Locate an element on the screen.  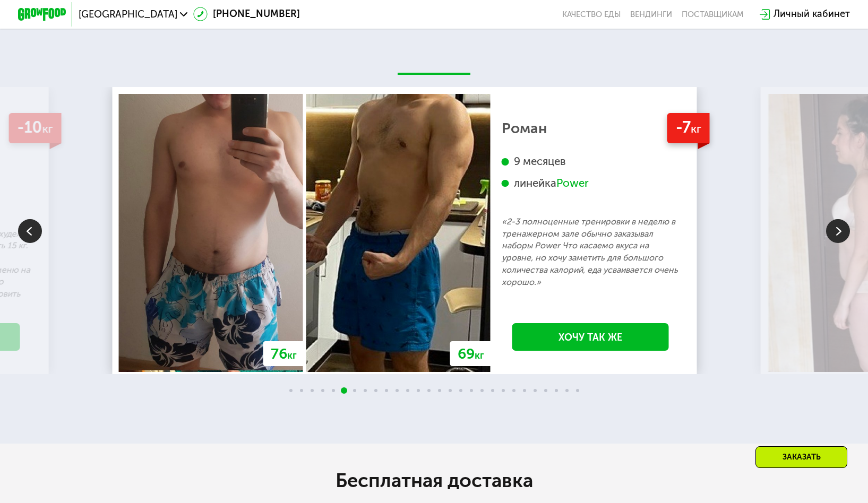
div: Заказать is located at coordinates (802, 457).